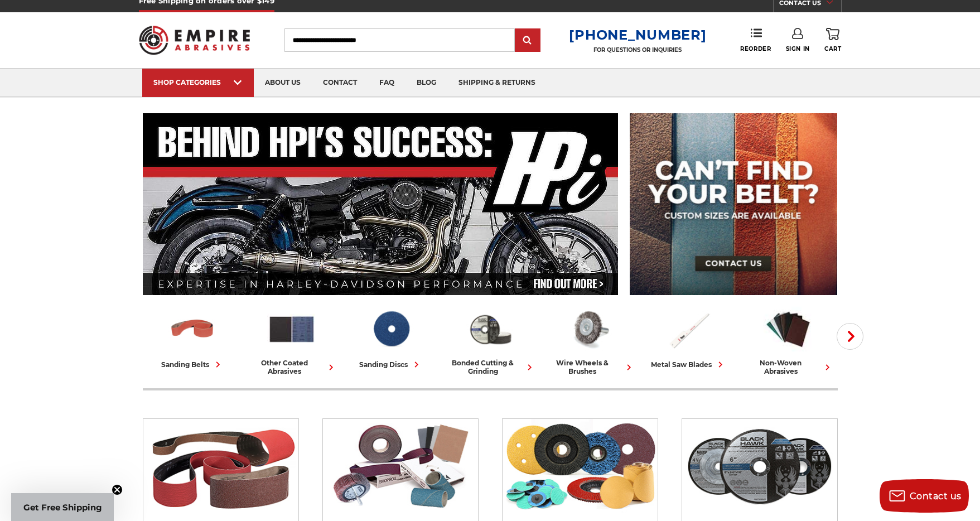  I want to click on img: Non-woven Abrasives, so click(788, 329).